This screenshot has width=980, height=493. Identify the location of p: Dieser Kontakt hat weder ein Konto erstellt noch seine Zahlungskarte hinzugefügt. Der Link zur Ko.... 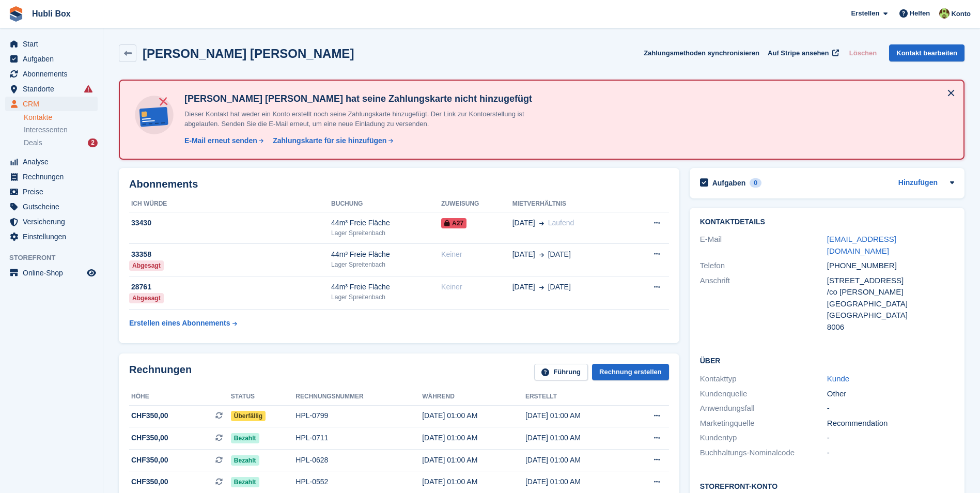
(361, 119).